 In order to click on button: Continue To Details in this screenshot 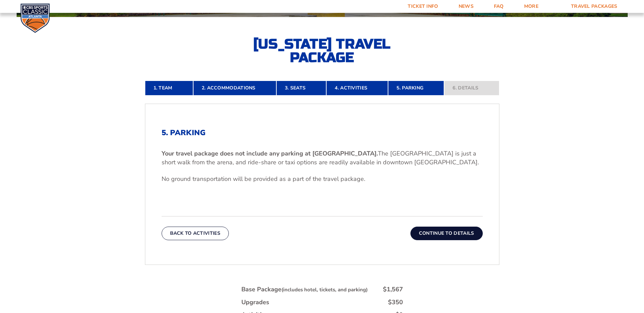, I will do `click(446, 234)`.